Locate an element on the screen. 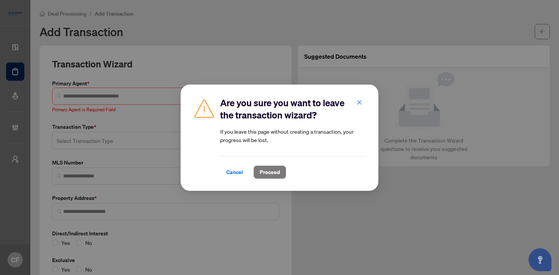  span: Cancel is located at coordinates (235, 172).